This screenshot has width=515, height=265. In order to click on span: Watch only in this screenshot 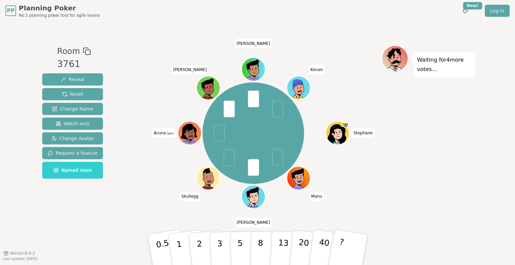, I will do `click(73, 124)`.